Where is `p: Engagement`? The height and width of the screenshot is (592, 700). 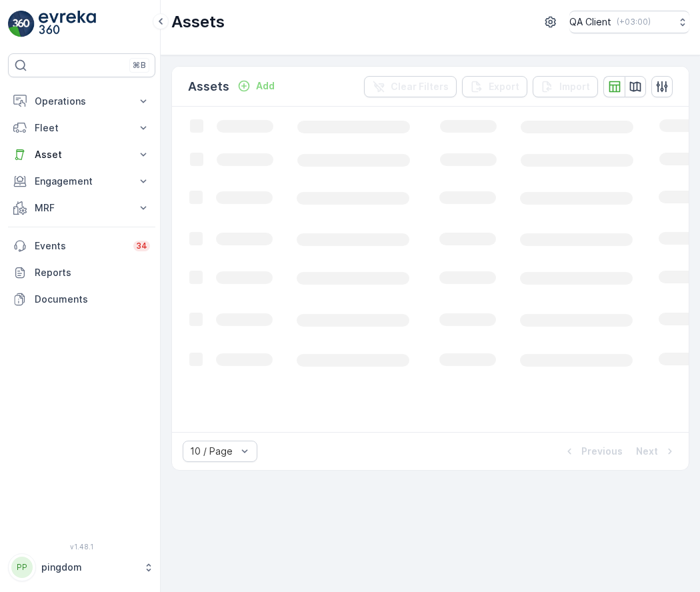 p: Engagement is located at coordinates (81, 181).